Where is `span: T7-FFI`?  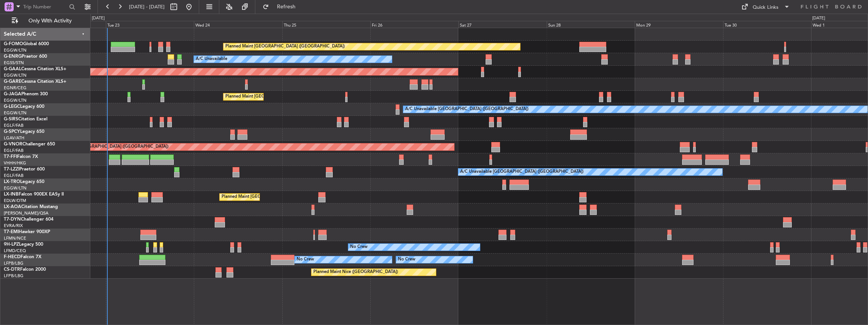 span: T7-FFI is located at coordinates (10, 156).